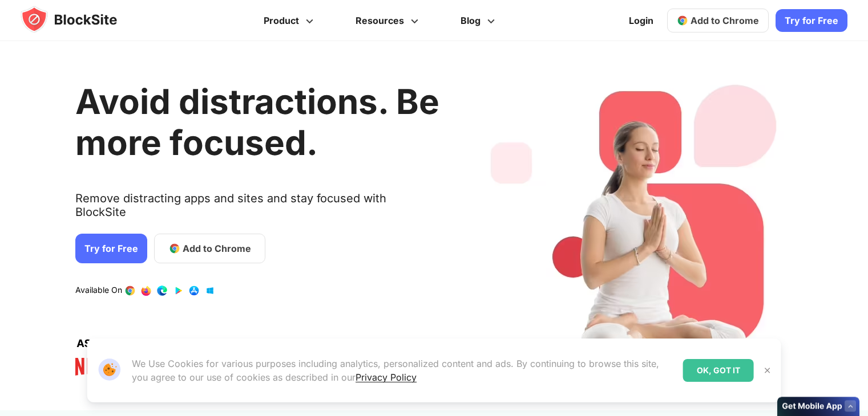 The height and width of the screenshot is (416, 868). What do you see at coordinates (403, 370) in the screenshot?
I see `p: We Use Cookies for various purposes including analytics, personalized content and ads. By continu...` at bounding box center [403, 370].